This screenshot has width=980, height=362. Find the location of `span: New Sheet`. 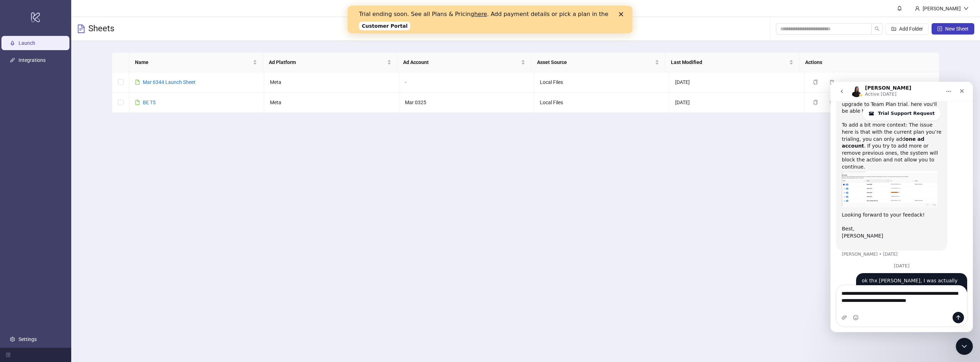

span: New Sheet is located at coordinates (957, 29).